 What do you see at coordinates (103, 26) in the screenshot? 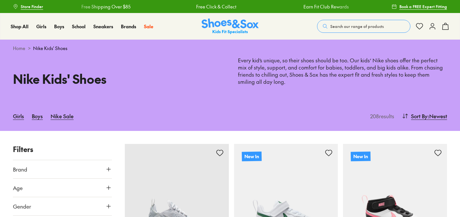
I see `a: Sneakers` at bounding box center [103, 26].